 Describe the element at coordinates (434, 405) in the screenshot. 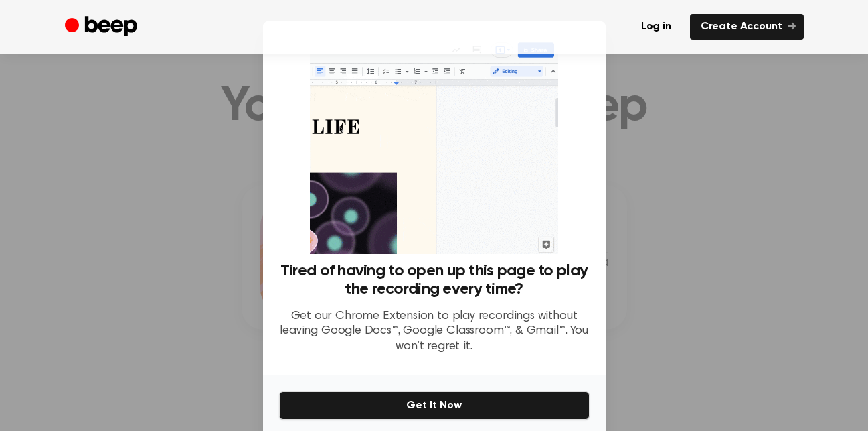

I see `button: Get It Now` at that location.